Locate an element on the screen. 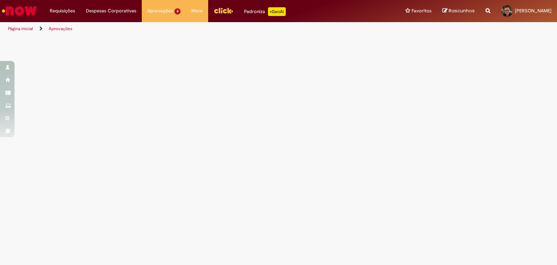 This screenshot has height=265, width=557. img: click_logo_yellow_360x200.png is located at coordinates (223, 11).